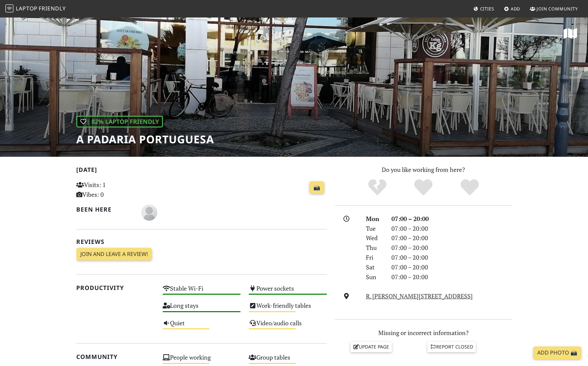 The image size is (588, 366). I want to click on div: Sat, so click(375, 267).